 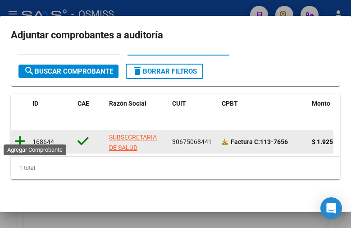 I want to click on div: Open Intercom Messenger, so click(x=331, y=208).